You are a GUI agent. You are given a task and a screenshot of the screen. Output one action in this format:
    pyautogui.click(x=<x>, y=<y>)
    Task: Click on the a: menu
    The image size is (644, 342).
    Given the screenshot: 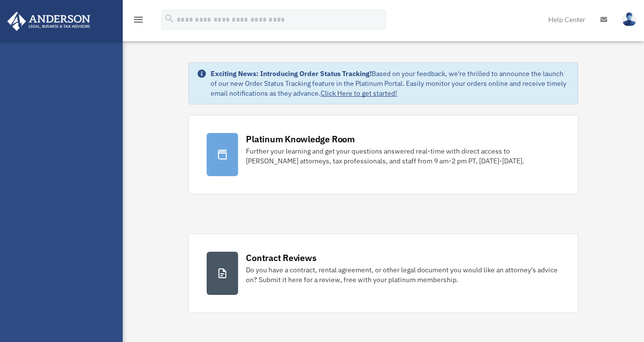 What is the action you would take?
    pyautogui.click(x=139, y=21)
    